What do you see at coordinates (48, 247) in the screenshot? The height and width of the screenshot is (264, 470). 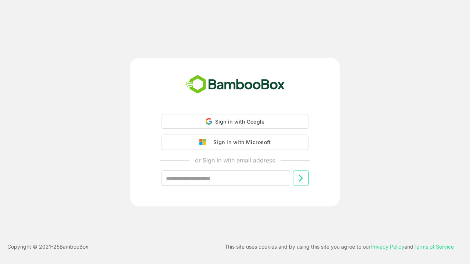 I see `p: Copyright © 2021- 25 BambooBox` at bounding box center [48, 247].